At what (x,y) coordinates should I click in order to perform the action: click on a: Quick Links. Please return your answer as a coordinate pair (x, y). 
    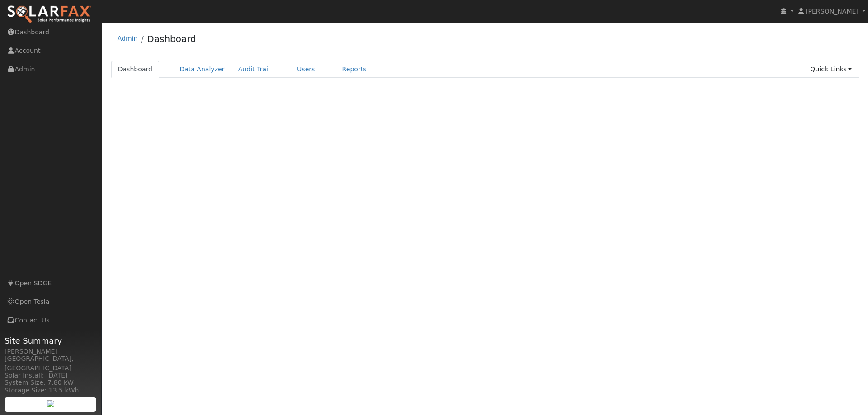
    Looking at the image, I should click on (831, 69).